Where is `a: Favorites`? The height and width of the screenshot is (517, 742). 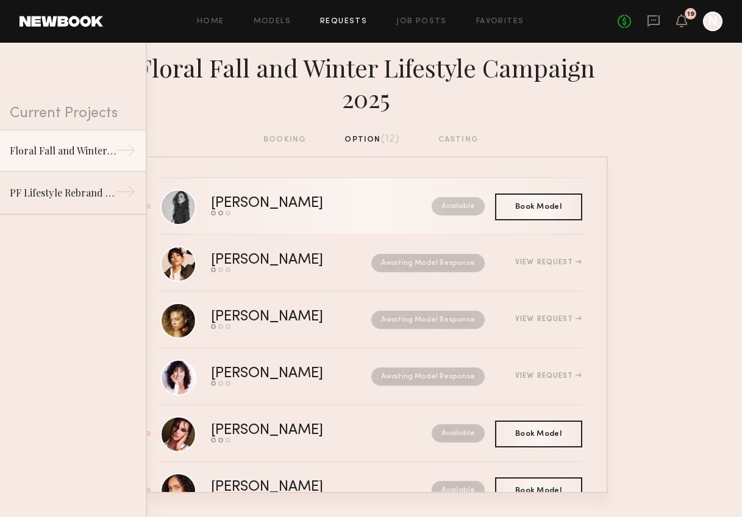 a: Favorites is located at coordinates (500, 21).